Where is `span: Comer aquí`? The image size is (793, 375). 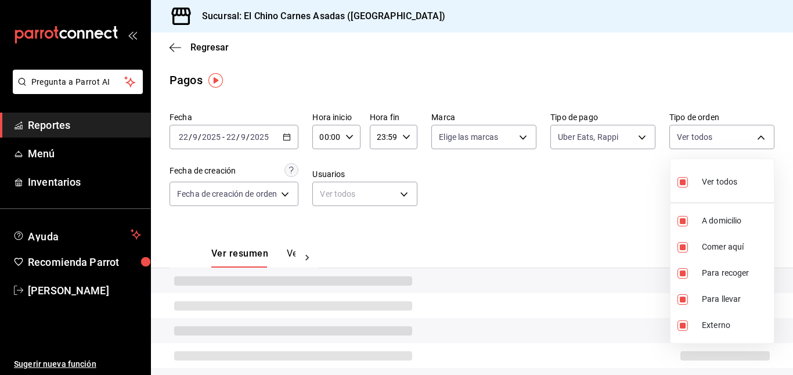 span: Comer aquí is located at coordinates (735, 247).